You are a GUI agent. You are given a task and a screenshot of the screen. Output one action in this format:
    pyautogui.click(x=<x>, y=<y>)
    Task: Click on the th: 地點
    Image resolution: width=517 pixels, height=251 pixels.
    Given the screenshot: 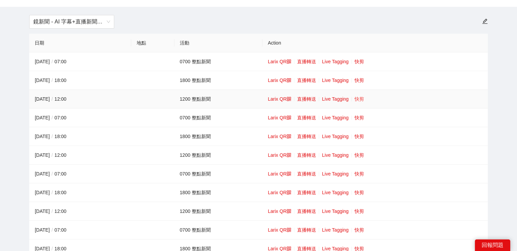 What is the action you would take?
    pyautogui.click(x=153, y=43)
    